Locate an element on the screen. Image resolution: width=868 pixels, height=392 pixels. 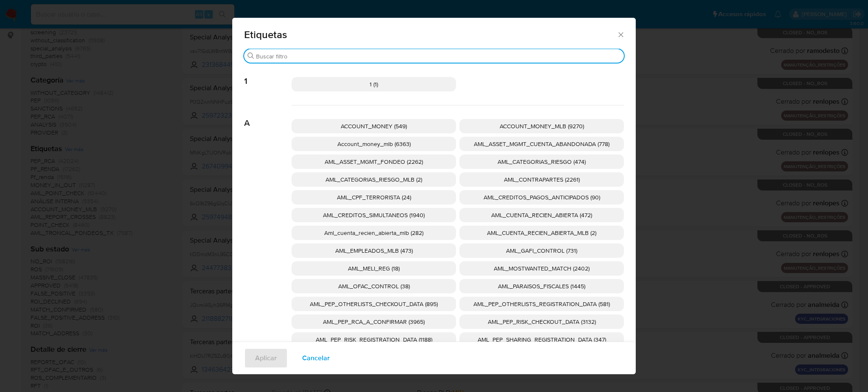
span: AML_CATEGORIAS_RIESGO (474) is located at coordinates (542, 162).